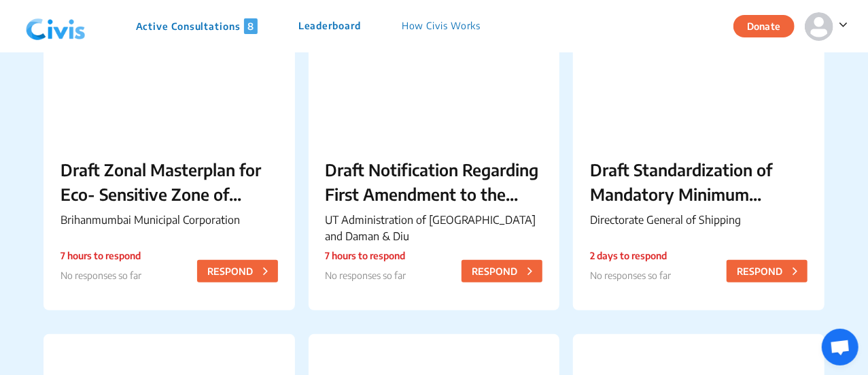  I want to click on button: Donate, so click(765, 26).